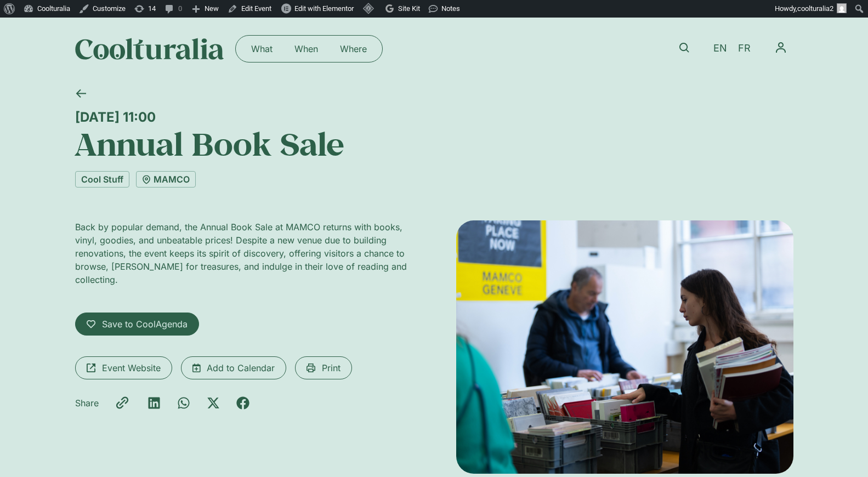  I want to click on a: Event Website, so click(123, 368).